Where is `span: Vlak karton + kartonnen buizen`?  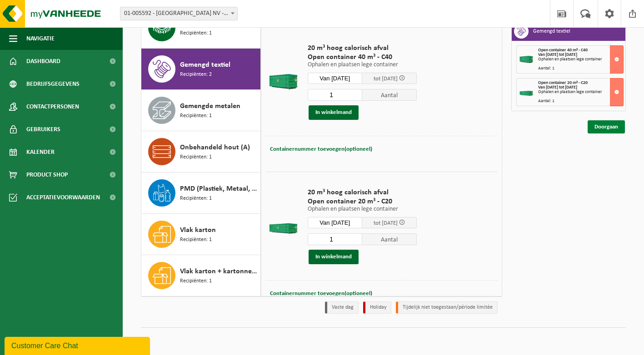
span: Vlak karton + kartonnen buizen is located at coordinates (219, 272).